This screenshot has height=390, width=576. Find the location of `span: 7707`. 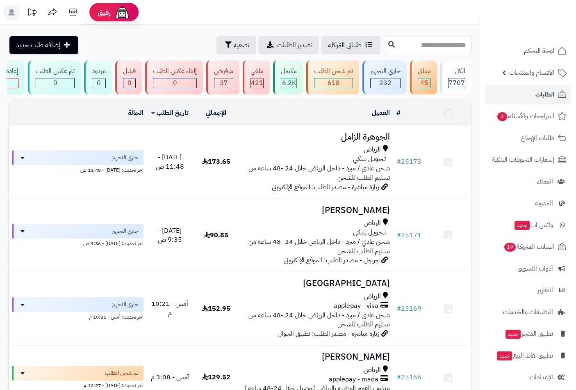

span: 7707 is located at coordinates (457, 83).